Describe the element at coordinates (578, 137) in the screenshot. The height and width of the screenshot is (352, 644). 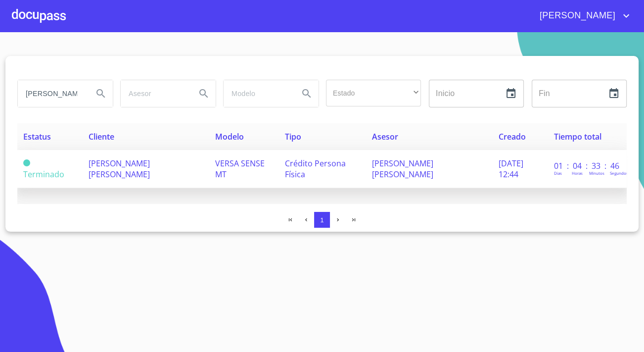
I see `span: Tiempo total` at that location.